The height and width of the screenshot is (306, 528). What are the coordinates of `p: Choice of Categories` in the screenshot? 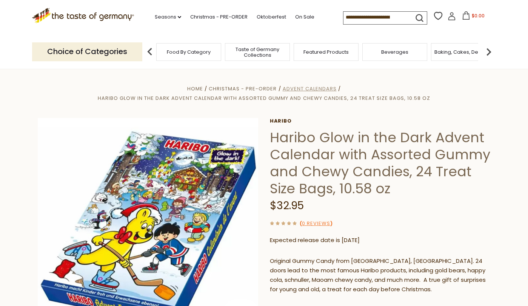 It's located at (87, 51).